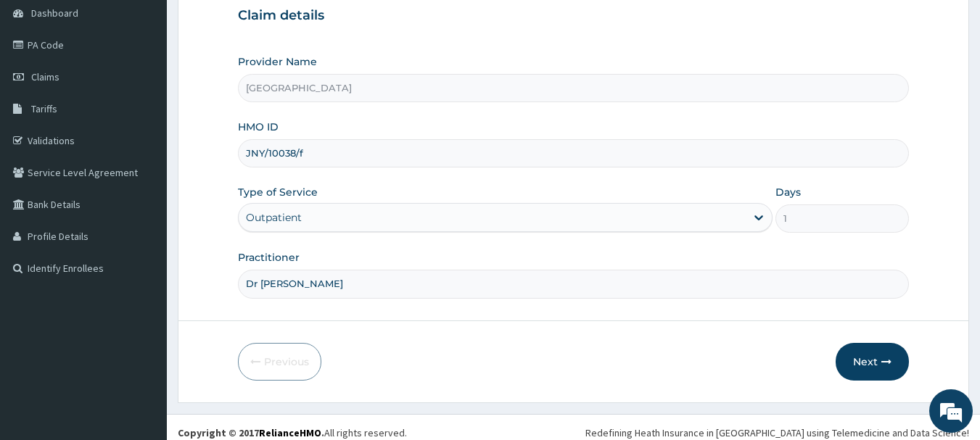  I want to click on div: Chat with us now, so click(159, 90).